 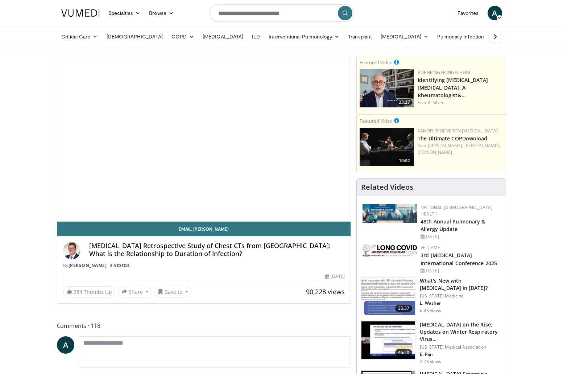 I want to click on span: 36:37, so click(x=404, y=308).